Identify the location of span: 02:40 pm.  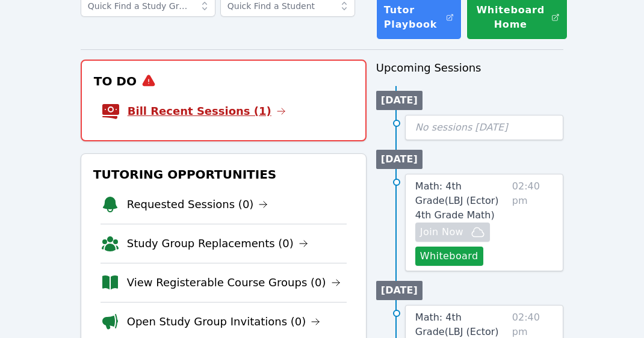
(533, 222).